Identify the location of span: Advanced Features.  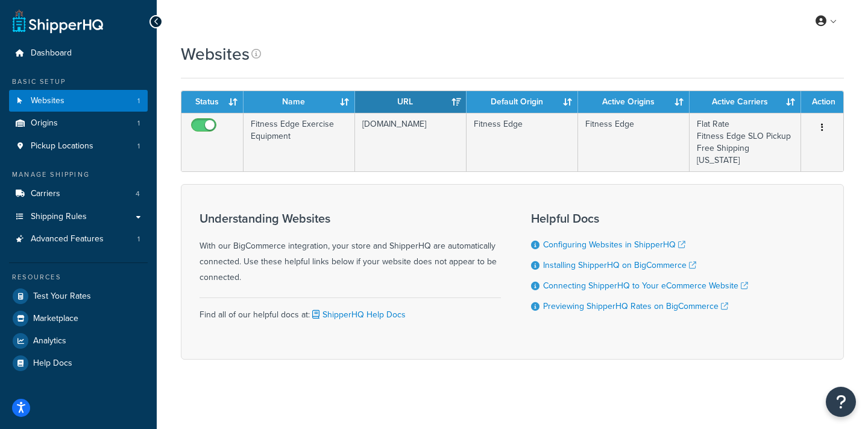
(67, 238).